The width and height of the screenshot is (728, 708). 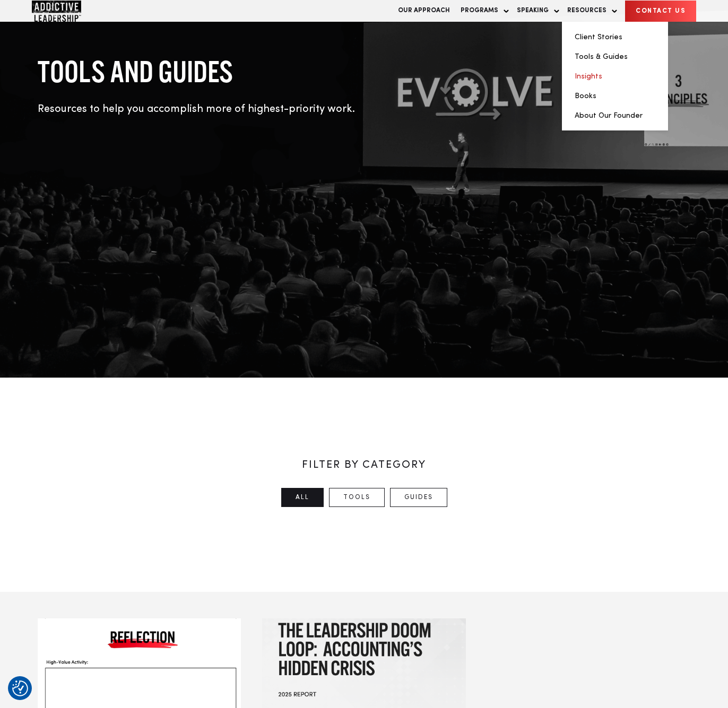 I want to click on span: Resources to help you accomplish more of highest-priority work., so click(x=196, y=109).